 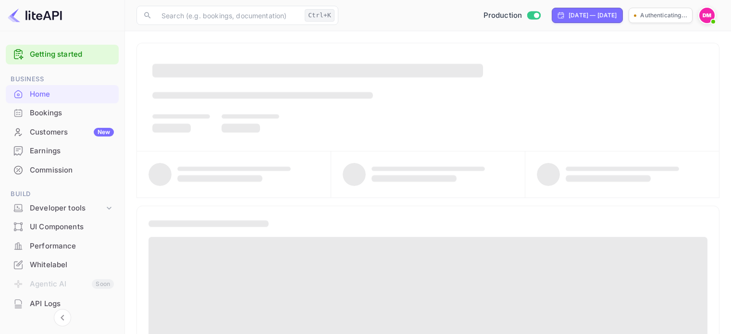 I want to click on a: API Logs, so click(x=62, y=303).